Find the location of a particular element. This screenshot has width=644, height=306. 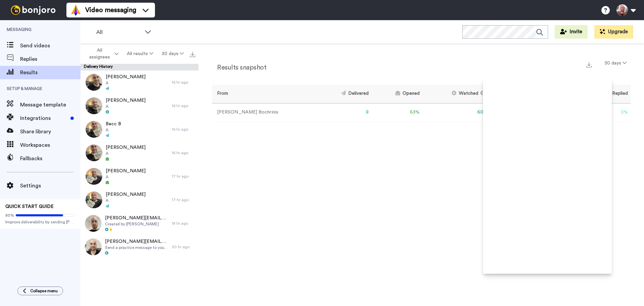

div: Delivery History is located at coordinates (140, 67).